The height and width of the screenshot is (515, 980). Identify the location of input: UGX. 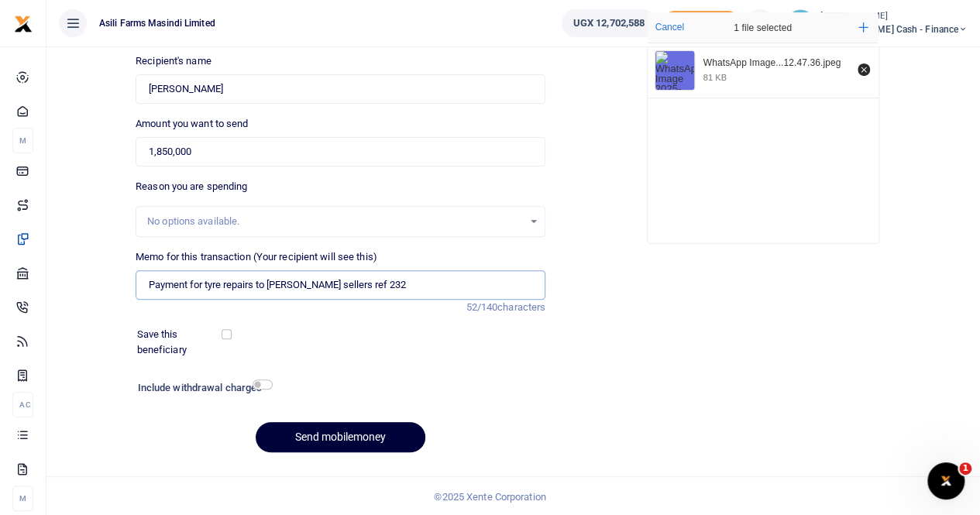
(341, 152).